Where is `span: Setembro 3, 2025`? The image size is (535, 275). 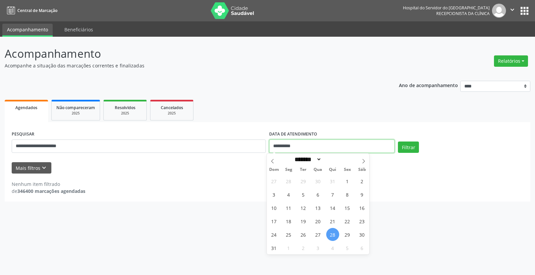
span: Setembro 3, 2025 is located at coordinates (318, 248).